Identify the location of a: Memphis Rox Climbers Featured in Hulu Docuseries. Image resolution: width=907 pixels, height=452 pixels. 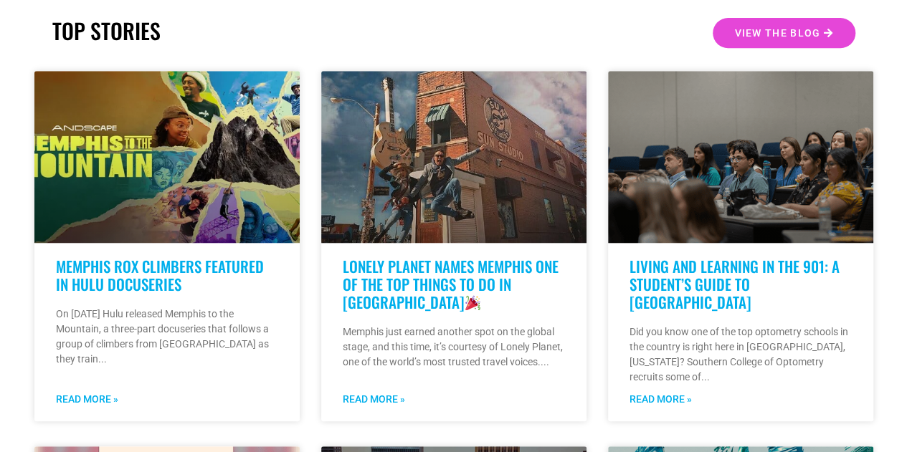
(160, 275).